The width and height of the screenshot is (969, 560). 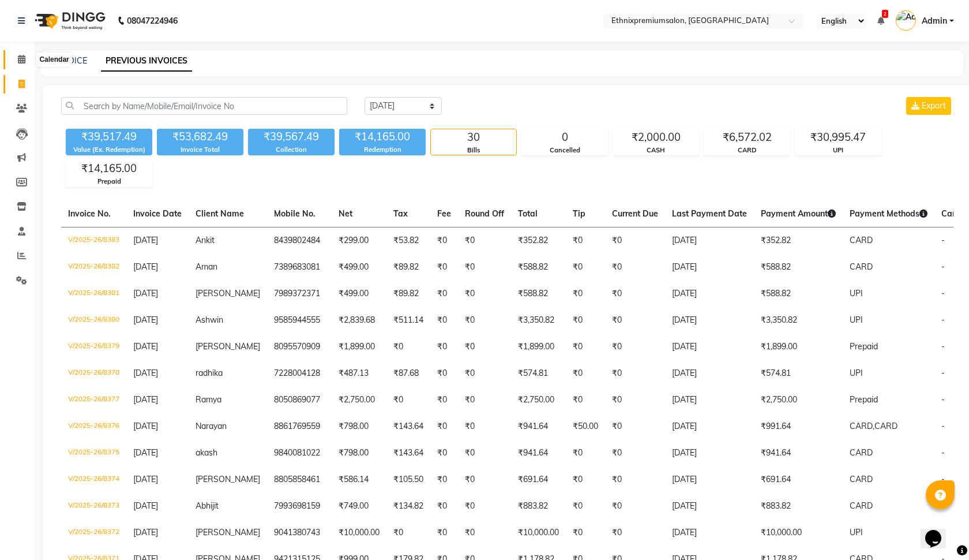 I want to click on div: ₹2,000.00, so click(x=656, y=137).